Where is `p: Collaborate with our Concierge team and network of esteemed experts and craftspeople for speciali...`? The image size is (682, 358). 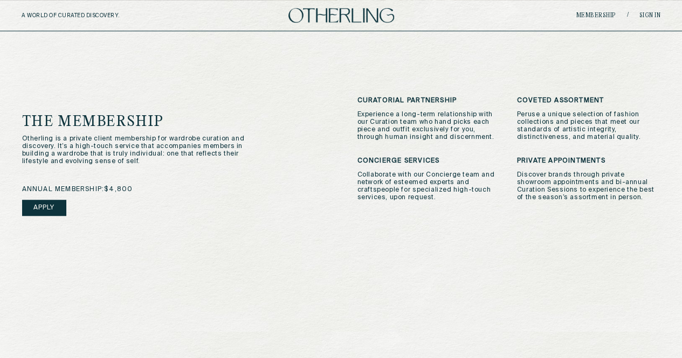 p: Collaborate with our Concierge team and network of esteemed experts and craftspeople for speciali... is located at coordinates (429, 186).